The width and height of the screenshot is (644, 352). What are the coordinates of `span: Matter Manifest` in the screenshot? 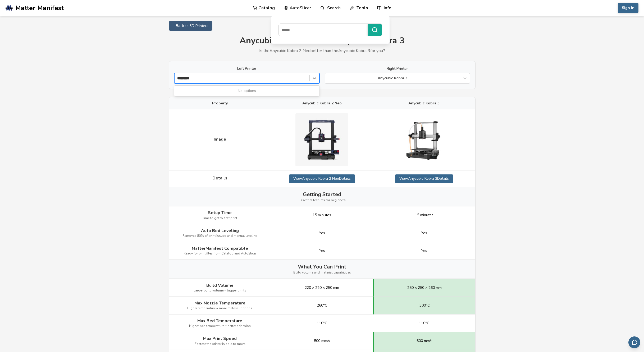 It's located at (39, 8).